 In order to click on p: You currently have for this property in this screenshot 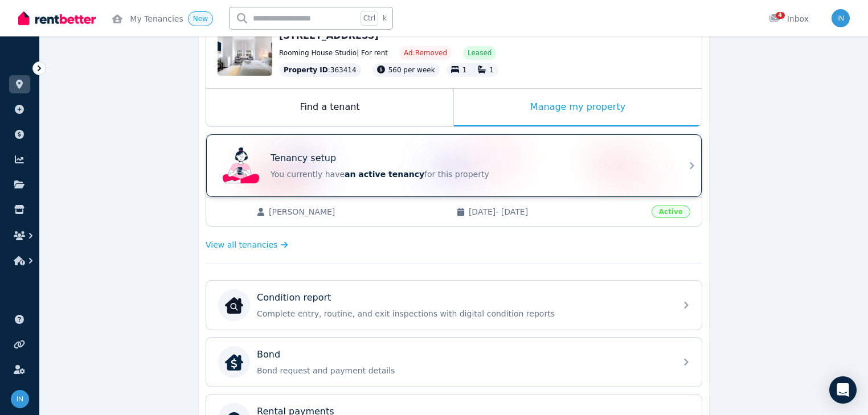, I will do `click(470, 174)`.